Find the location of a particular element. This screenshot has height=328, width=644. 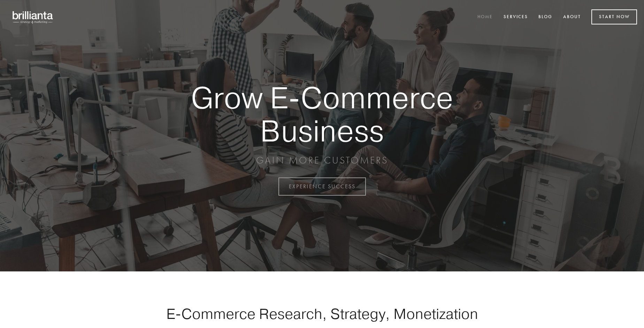

a: Home is located at coordinates (485, 17).